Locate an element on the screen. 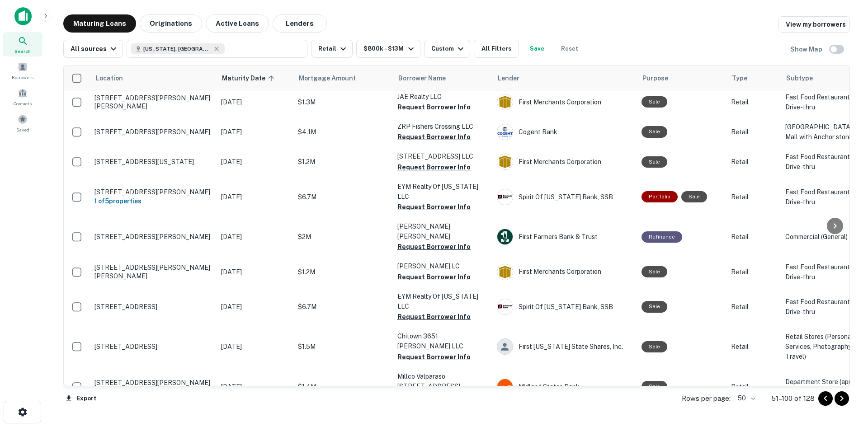 This screenshot has width=868, height=427. a: Search is located at coordinates (22, 44).